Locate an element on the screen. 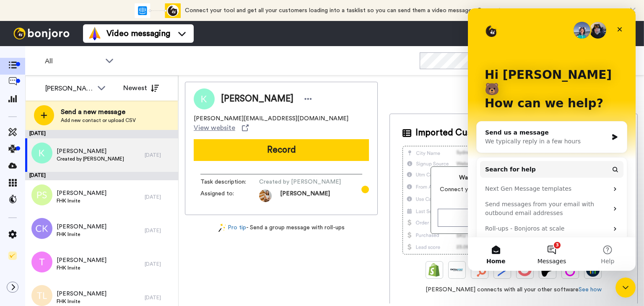  img: Shopify is located at coordinates (435, 270).